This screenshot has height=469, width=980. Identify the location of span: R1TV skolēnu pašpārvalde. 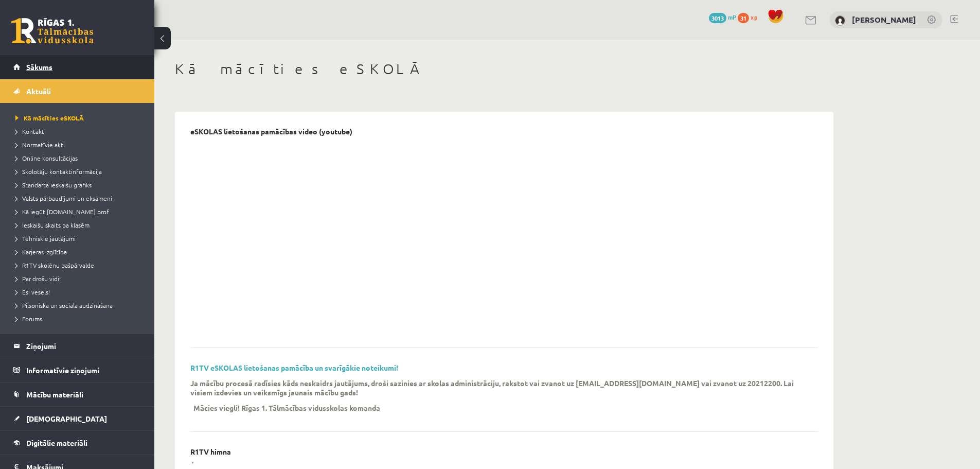
(55, 265).